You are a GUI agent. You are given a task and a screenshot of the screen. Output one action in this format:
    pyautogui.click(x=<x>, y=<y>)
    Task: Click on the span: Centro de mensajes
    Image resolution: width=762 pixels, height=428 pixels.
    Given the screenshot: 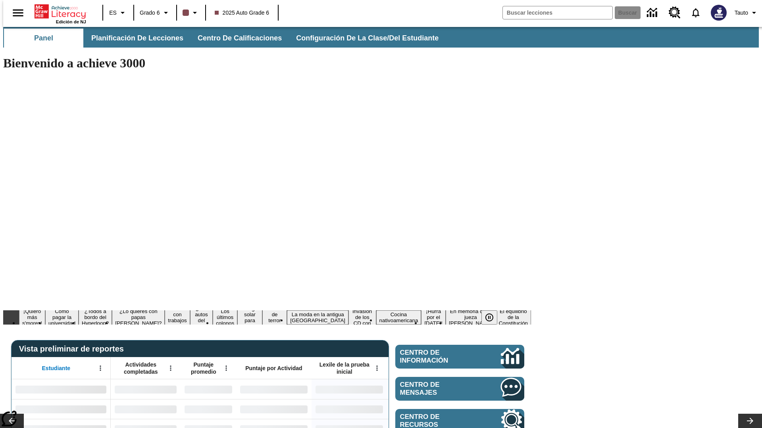 What is the action you would take?
    pyautogui.click(x=438, y=389)
    